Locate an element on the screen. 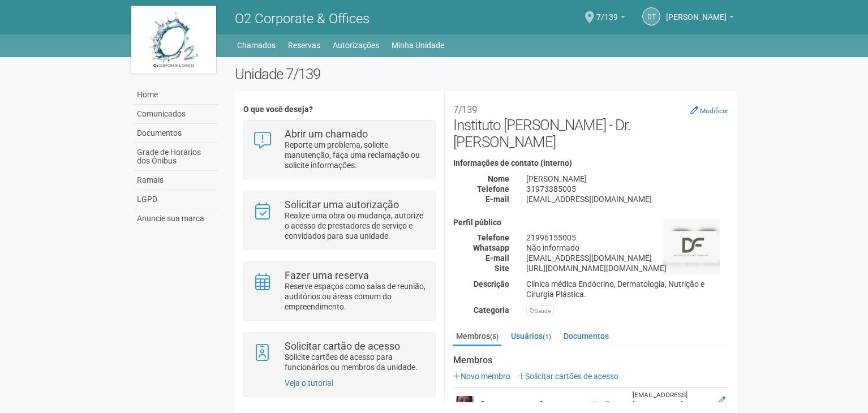 The height and width of the screenshot is (413, 868). h4: Informações de contato (interno) is located at coordinates (591, 163).